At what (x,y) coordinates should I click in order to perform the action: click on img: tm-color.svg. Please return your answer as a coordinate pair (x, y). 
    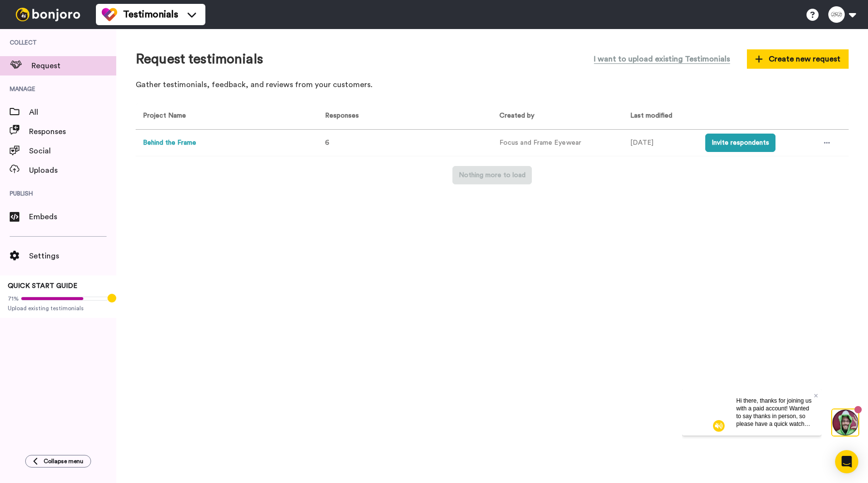
    Looking at the image, I should click on (110, 14).